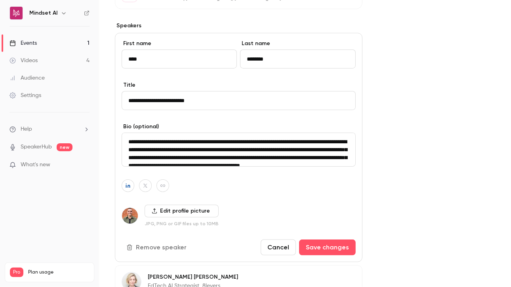 This screenshot has height=287, width=511. Describe the element at coordinates (43, 13) in the screenshot. I see `h6: Mindset AI` at that location.